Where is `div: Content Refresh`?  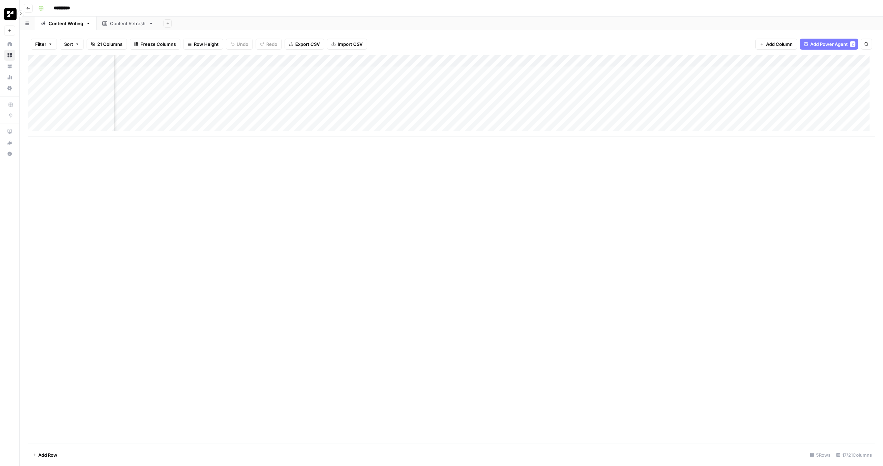 div: Content Refresh is located at coordinates (128, 23).